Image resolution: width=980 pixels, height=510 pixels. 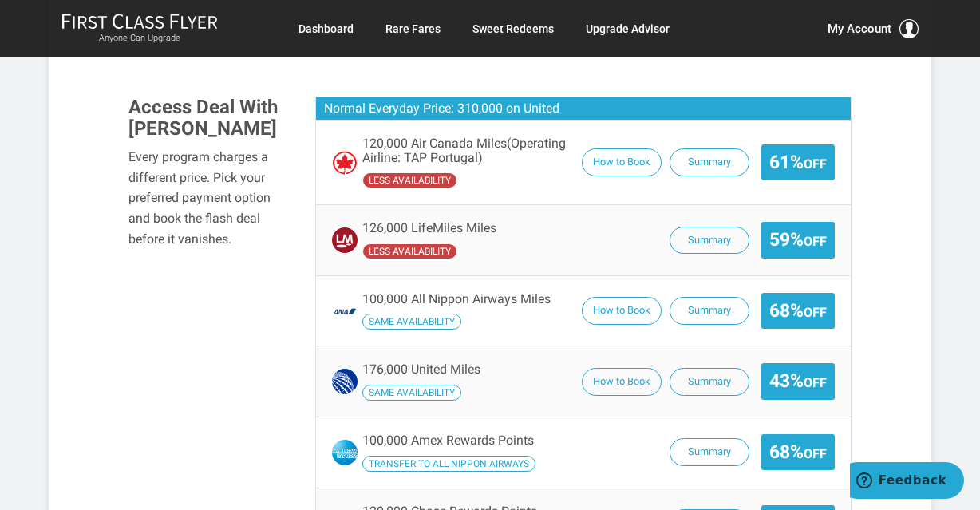 I want to click on span: 100,000 Amex Rewards Points, so click(x=448, y=440).